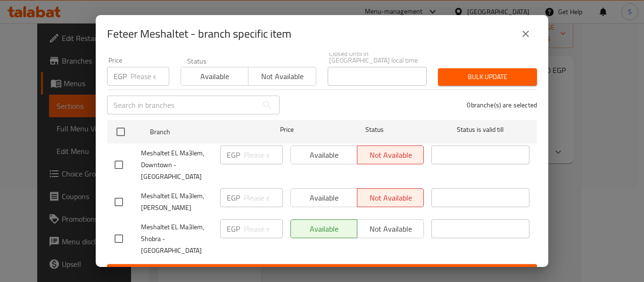 This screenshot has height=282, width=644. Describe the element at coordinates (488, 77) in the screenshot. I see `button: Bulk update` at that location.